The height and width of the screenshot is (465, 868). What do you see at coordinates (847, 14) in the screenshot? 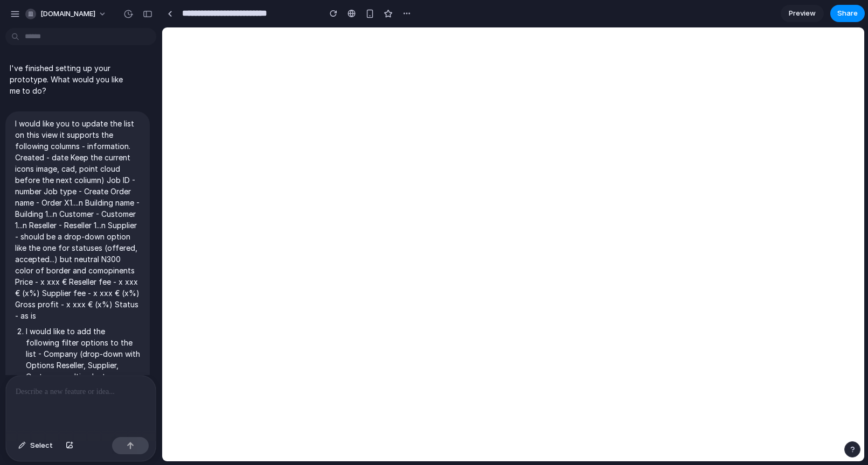
I see `button: Share` at bounding box center [847, 14].